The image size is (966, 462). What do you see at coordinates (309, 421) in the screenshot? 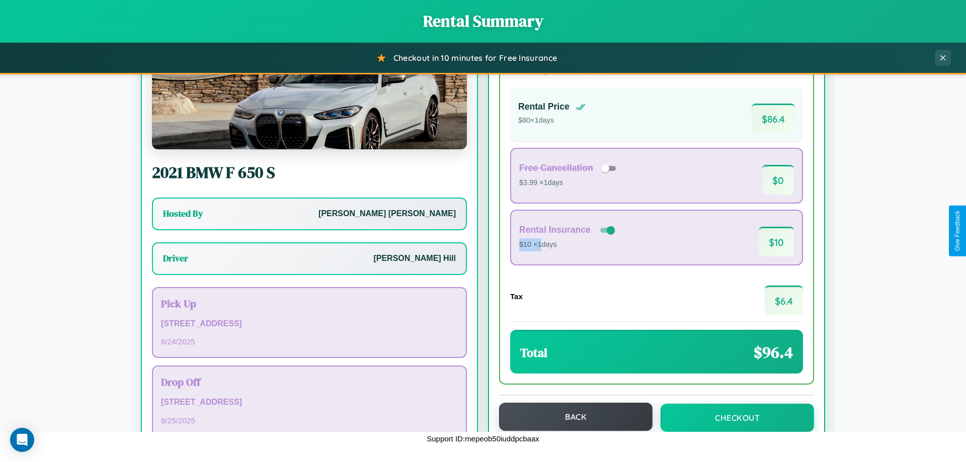
I see `p: 8 / 25 / 2025` at bounding box center [309, 421].